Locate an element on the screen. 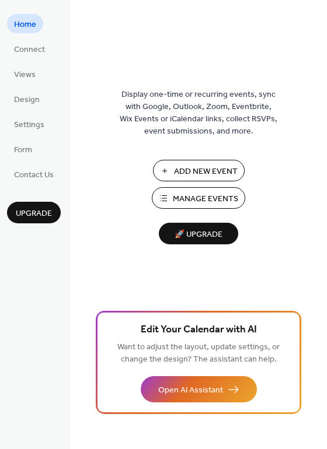  a: Settings is located at coordinates (29, 124).